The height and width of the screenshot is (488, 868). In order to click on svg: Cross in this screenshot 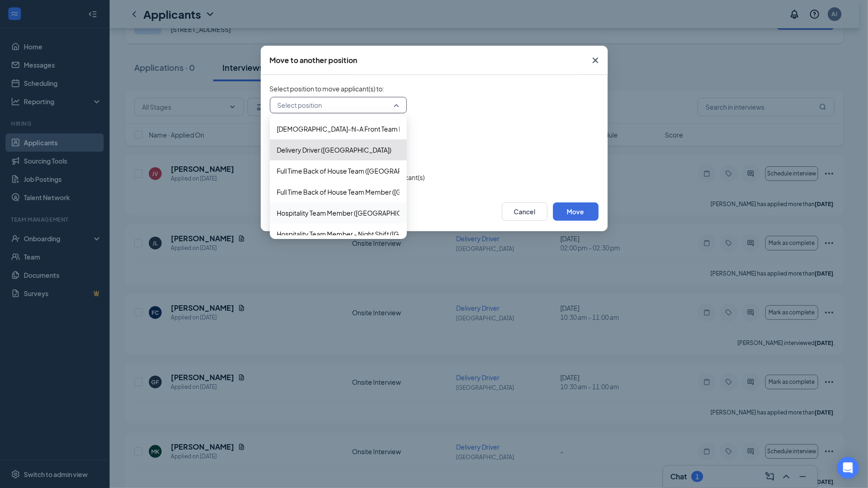, I will do `click(595, 60)`.